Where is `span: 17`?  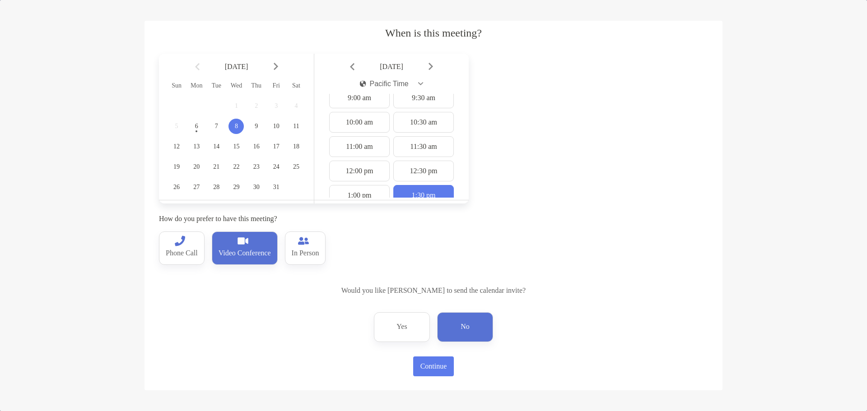 span: 17 is located at coordinates (276, 147).